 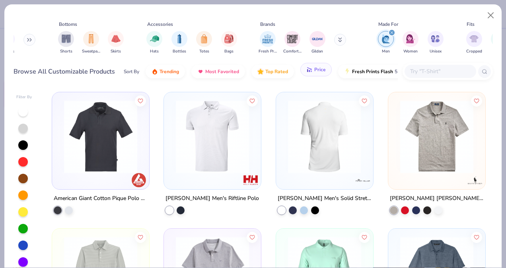 What do you see at coordinates (435, 51) in the screenshot?
I see `span: Unisex` at bounding box center [435, 51].